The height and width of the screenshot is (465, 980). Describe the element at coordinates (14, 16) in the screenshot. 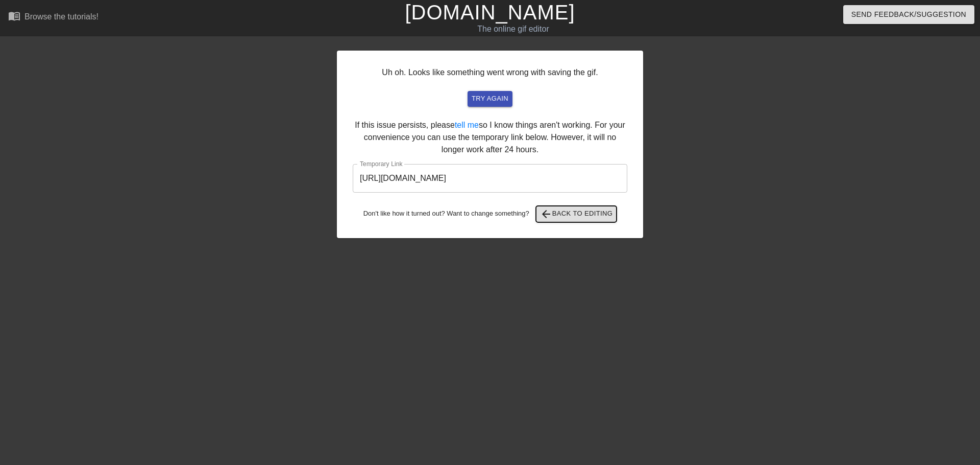

I see `span: menu_book` at that location.